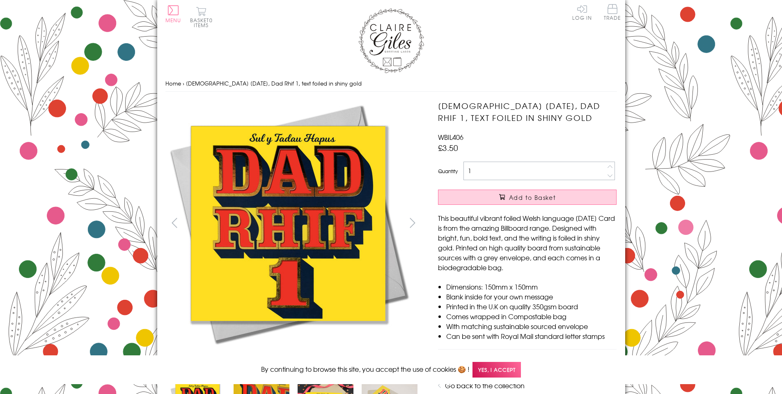 The image size is (782, 394). I want to click on li: Printed in the U.K on quality 350gsm board, so click(532, 306).